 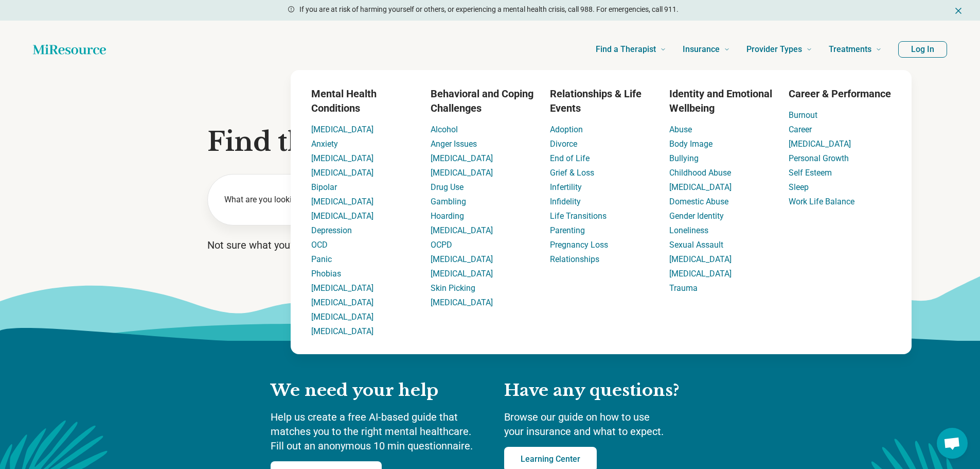 What do you see at coordinates (363, 100) in the screenshot?
I see `h3: Mental Health Conditions` at bounding box center [363, 100].